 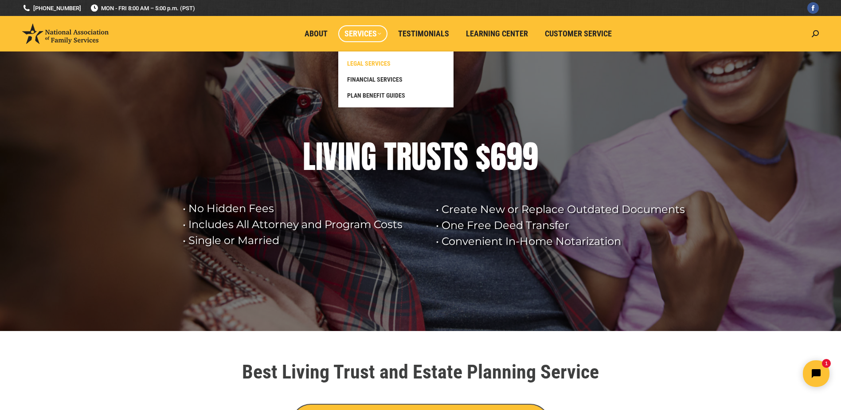 I want to click on a: Customer Service, so click(x=578, y=34).